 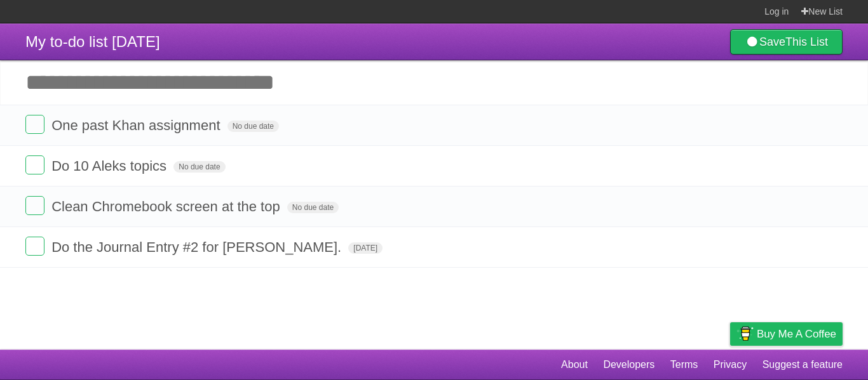 What do you see at coordinates (111, 165) in the screenshot?
I see `span: Do 10 Aleks topics` at bounding box center [111, 165].